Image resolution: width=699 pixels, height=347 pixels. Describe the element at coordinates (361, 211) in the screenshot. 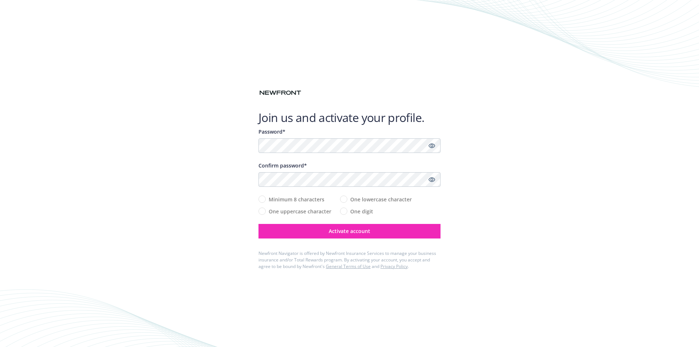

I see `span: One digit` at that location.